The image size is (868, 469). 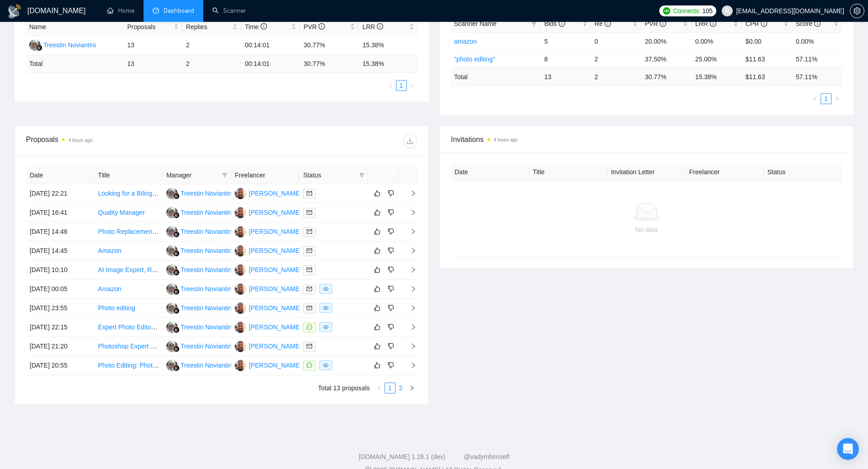 What do you see at coordinates (847, 449) in the screenshot?
I see `div: Open Intercom Messenger` at bounding box center [847, 449].